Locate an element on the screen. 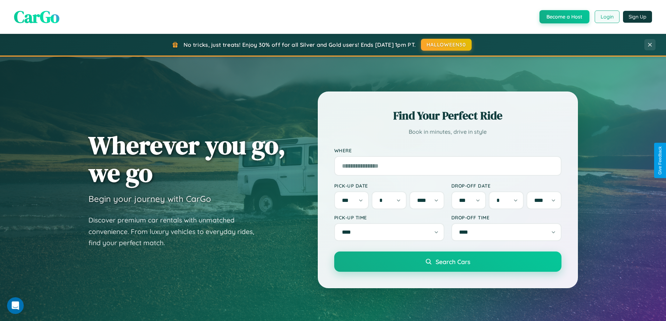  button: Login is located at coordinates (607, 17).